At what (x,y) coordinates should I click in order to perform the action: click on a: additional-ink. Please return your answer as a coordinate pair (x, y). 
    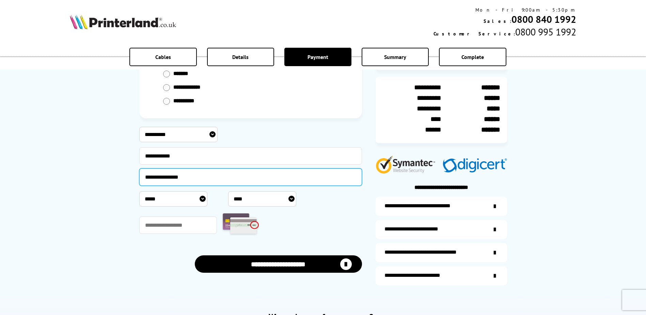
    Looking at the image, I should click on (441, 206).